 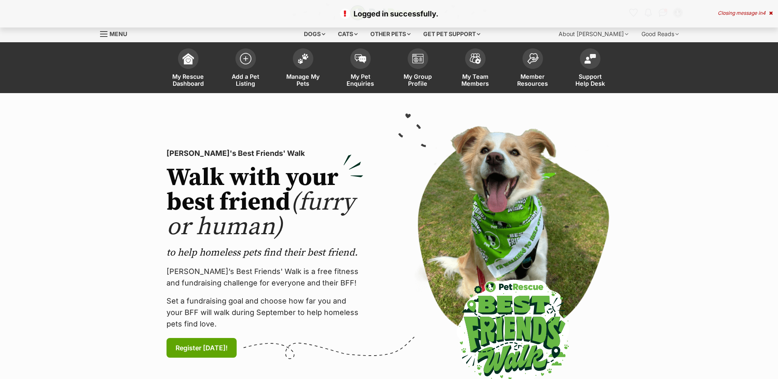 What do you see at coordinates (261, 215) in the screenshot?
I see `span: (furry or human)` at bounding box center [261, 215].